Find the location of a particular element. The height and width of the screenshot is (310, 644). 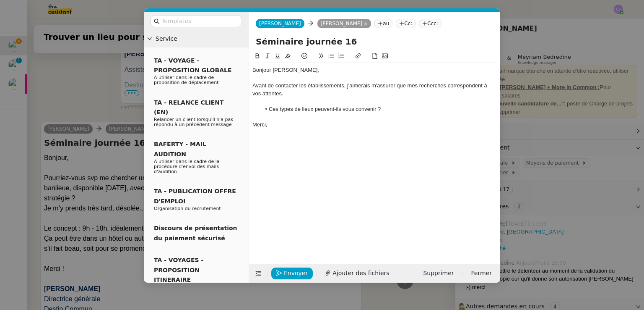

span: Envoyer is located at coordinates (295, 273).